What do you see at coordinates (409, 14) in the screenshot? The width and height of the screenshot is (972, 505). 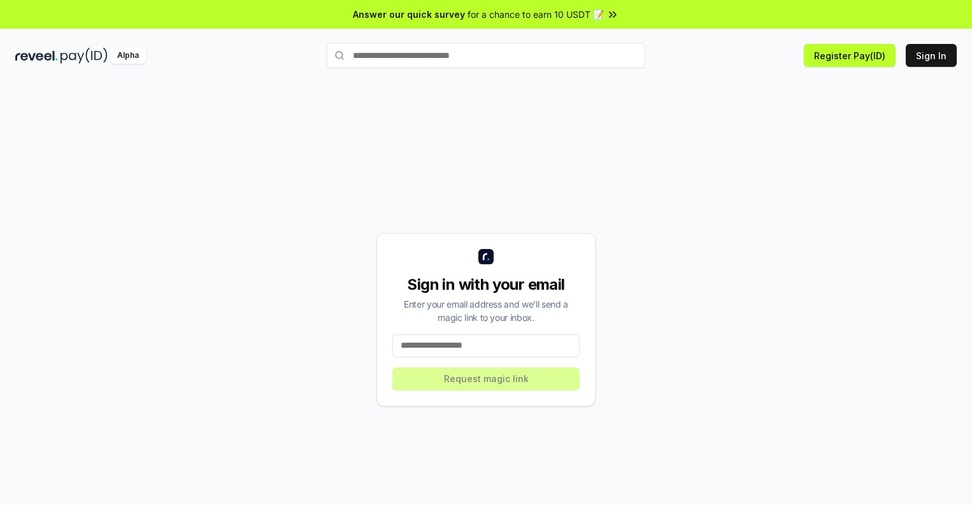 I see `span: Answer our quick survey` at bounding box center [409, 14].